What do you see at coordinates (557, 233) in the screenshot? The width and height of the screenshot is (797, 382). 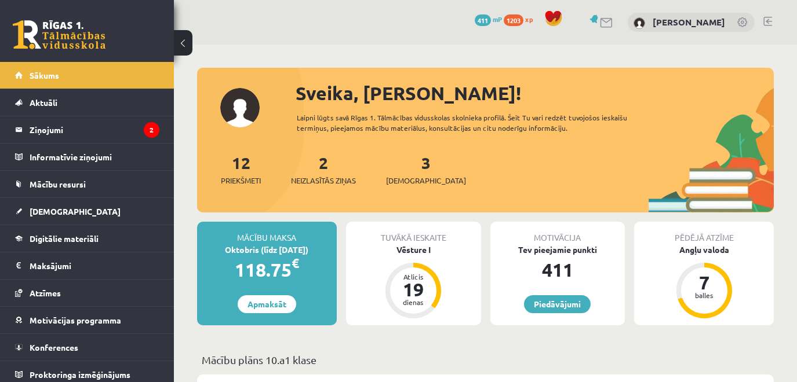 I see `div: Motivācija` at bounding box center [557, 233].